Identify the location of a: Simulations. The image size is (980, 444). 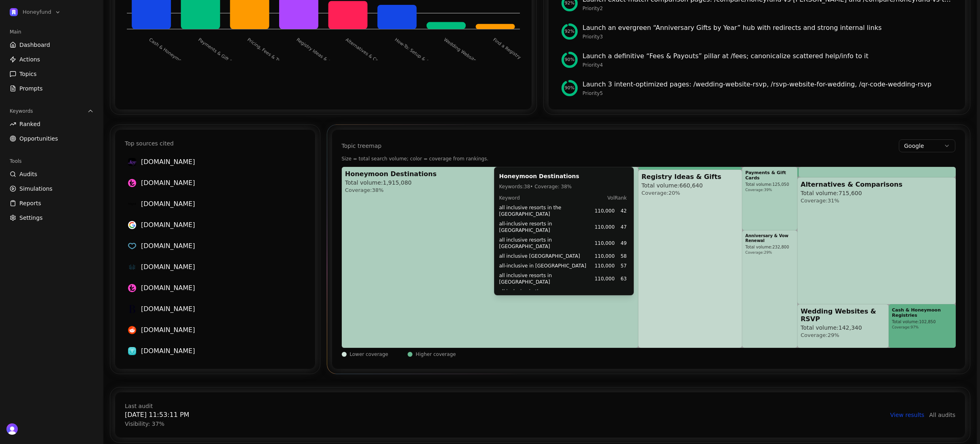
(51, 188).